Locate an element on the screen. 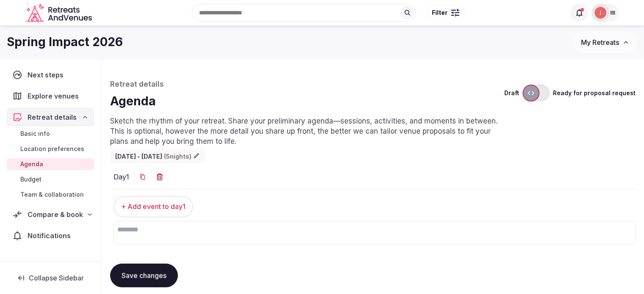  span: Collapse Sidebar is located at coordinates (56, 278).